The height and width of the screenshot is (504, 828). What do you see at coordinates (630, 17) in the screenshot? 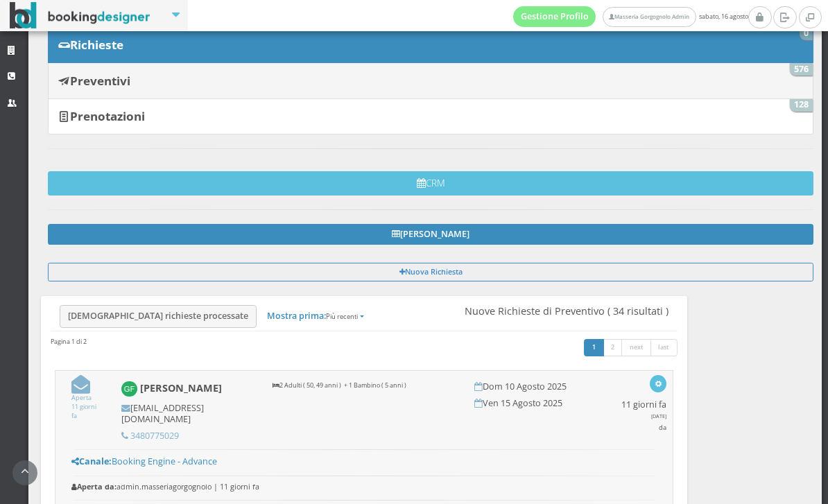
I see `span: sabato, 16 agosto` at bounding box center [630, 17].